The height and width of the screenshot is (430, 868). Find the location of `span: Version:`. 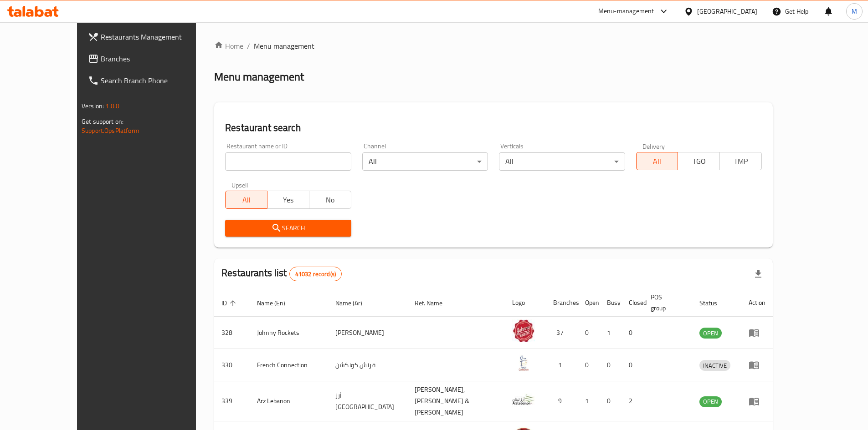

span: Version: is located at coordinates (93, 106).